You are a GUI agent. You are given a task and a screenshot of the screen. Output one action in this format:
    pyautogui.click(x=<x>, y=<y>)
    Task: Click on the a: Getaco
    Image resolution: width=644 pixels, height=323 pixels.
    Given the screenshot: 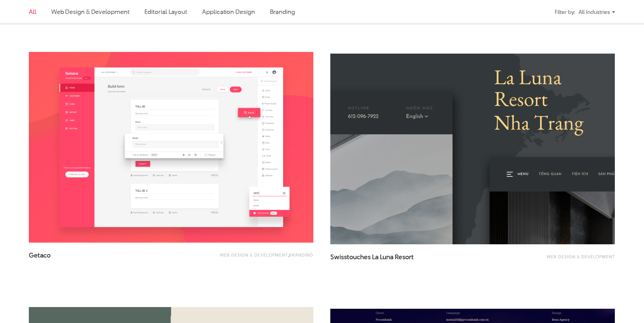 What is the action you would take?
    pyautogui.click(x=97, y=260)
    